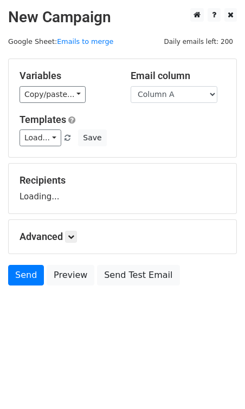 This screenshot has height=409, width=245. Describe the element at coordinates (67, 76) in the screenshot. I see `h5: Variables` at that location.